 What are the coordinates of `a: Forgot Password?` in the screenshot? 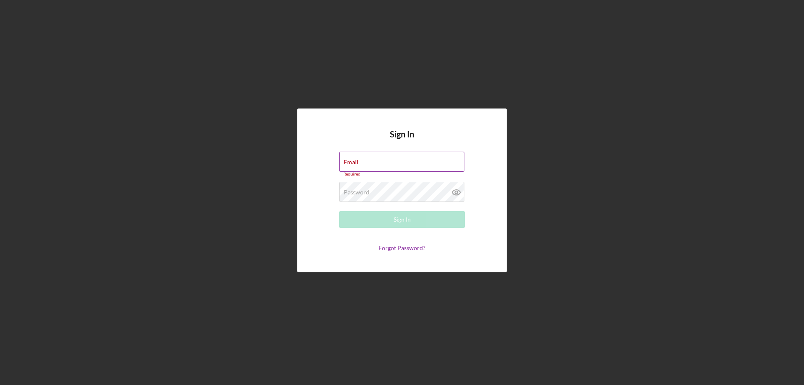 It's located at (402, 247).